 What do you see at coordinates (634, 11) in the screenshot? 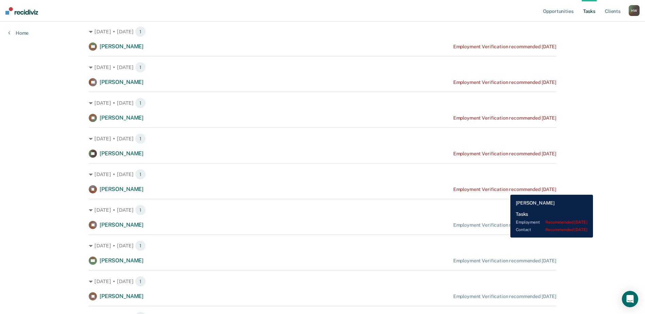
I see `div: H W` at bounding box center [634, 11].